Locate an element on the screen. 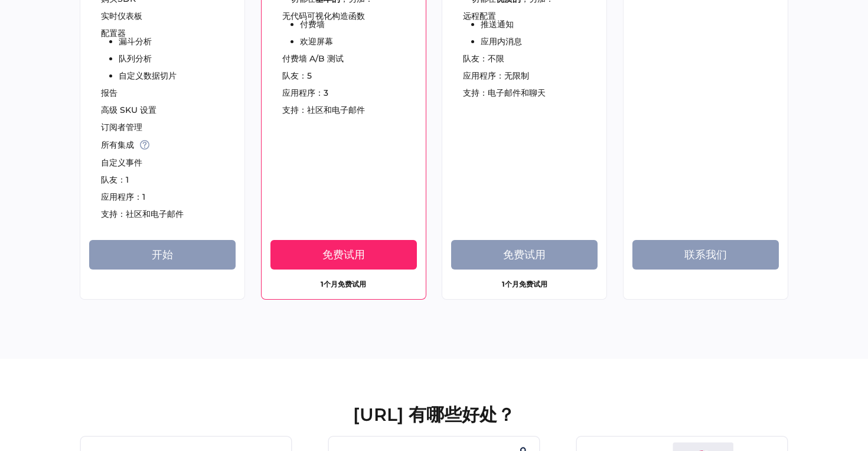 Image resolution: width=868 pixels, height=451 pixels. font: 高级 SKU 设置 is located at coordinates (129, 110).